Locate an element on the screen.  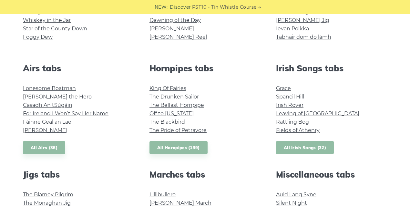
a: Silent Night is located at coordinates (292, 203).